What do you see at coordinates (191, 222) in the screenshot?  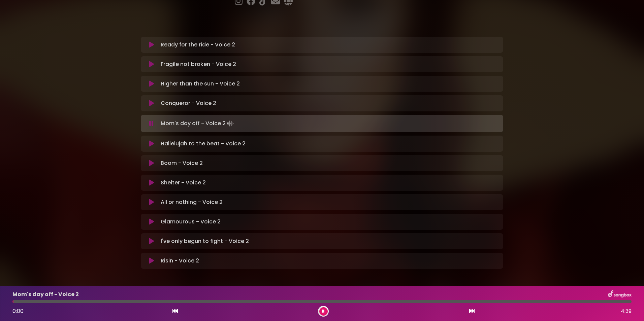 I see `p: Glamourous - Voice 2` at bounding box center [191, 222].